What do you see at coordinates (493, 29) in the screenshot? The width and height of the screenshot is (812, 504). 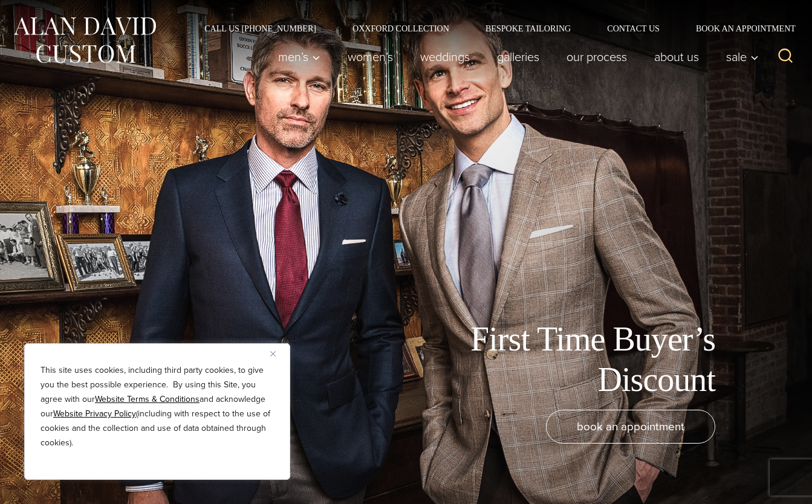 I see `nav: Secondary Navigation` at bounding box center [493, 29].